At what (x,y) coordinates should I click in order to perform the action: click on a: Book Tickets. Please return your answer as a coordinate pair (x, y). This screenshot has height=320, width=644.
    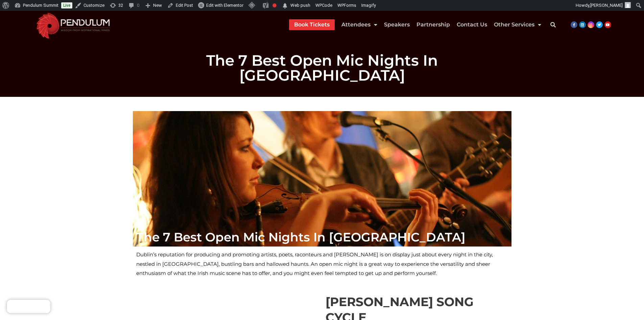
    Looking at the image, I should click on (312, 25).